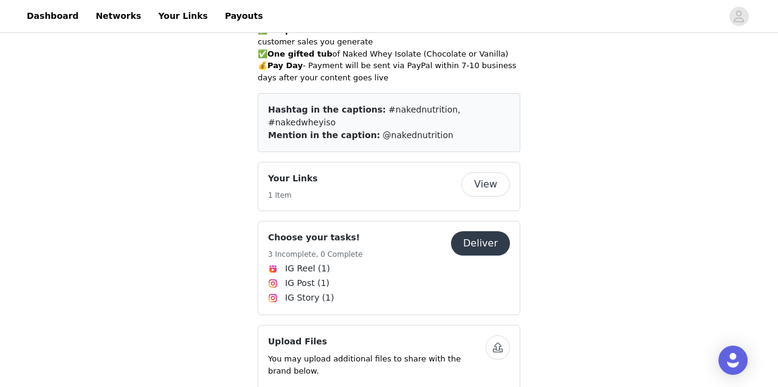 This screenshot has width=778, height=387. What do you see at coordinates (311, 30) in the screenshot?
I see `strong: Unique affiliate link` at bounding box center [311, 30].